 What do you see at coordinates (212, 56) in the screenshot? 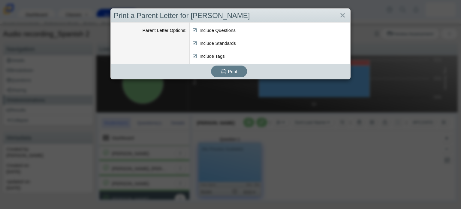
I see `span: Include Tags` at bounding box center [212, 56].